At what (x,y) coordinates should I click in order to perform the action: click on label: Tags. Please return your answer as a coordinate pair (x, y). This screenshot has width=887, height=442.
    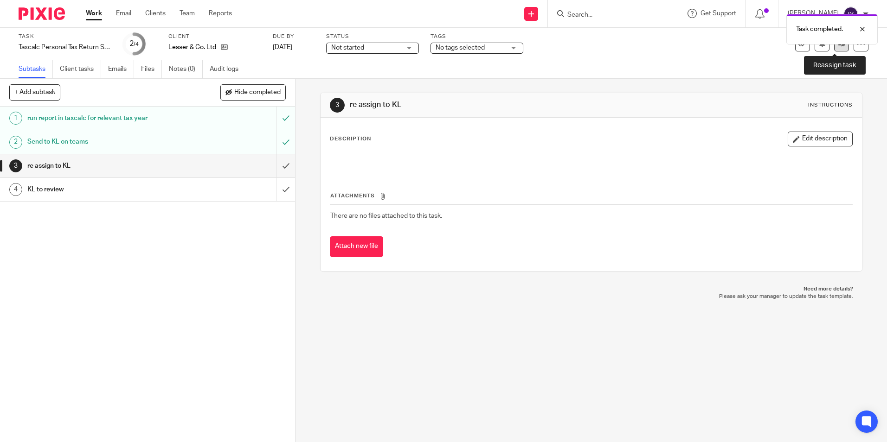
    Looking at the image, I should click on (477, 37).